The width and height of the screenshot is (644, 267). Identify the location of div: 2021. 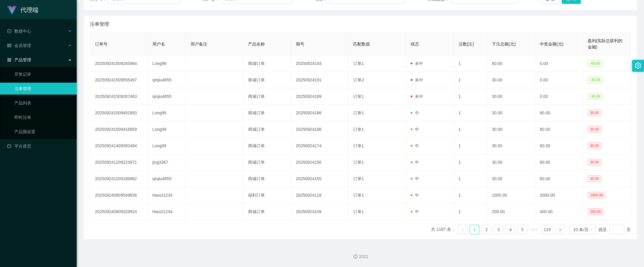
(360, 257).